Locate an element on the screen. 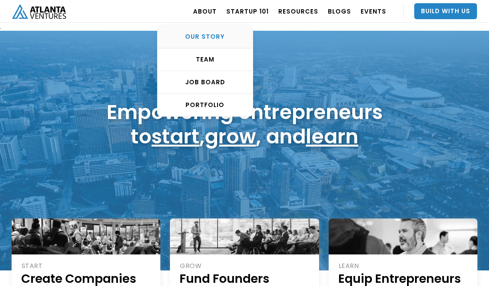 The image size is (489, 286). a: PORTFOLIO is located at coordinates (205, 105).